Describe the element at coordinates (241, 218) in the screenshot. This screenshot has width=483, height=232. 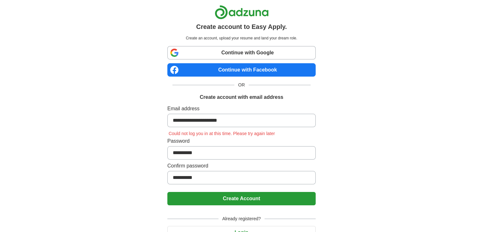
I see `span: Already registered?` at that location.